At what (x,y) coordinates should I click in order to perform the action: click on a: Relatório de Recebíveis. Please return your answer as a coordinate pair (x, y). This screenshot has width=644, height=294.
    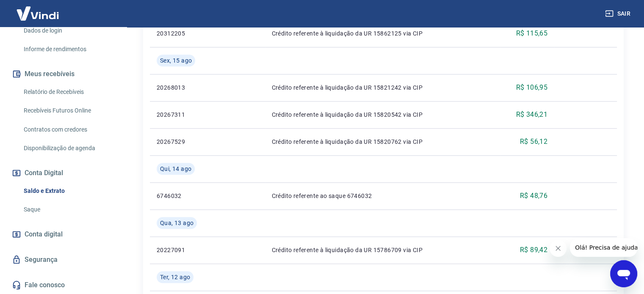
    Looking at the image, I should click on (68, 92).